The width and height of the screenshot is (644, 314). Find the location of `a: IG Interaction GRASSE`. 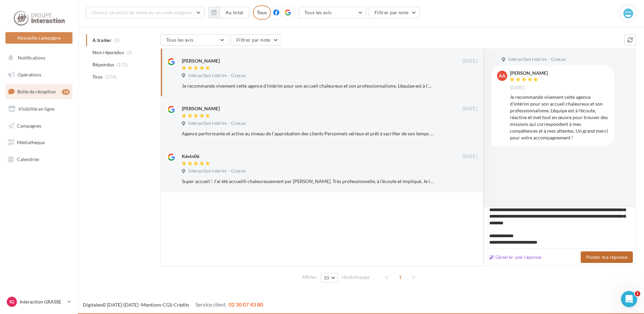

a: IG Interaction GRASSE is located at coordinates (39, 302).